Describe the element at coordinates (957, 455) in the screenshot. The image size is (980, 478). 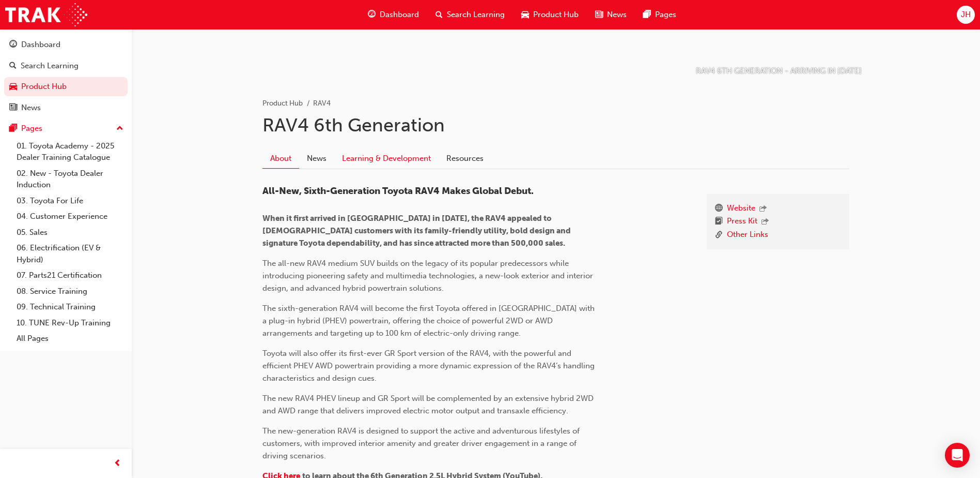
I see `div: Open Intercom Messenger` at that location.